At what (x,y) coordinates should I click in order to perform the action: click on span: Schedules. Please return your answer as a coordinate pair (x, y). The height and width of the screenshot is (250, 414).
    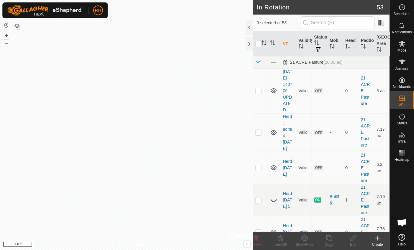
    Looking at the image, I should click on (402, 14).